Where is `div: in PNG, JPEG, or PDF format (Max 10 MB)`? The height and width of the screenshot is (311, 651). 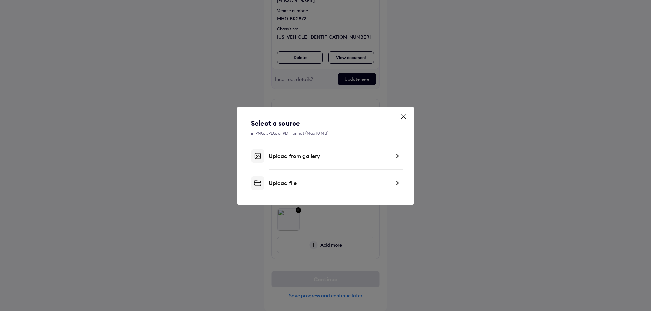 div: in PNG, JPEG, or PDF format (Max 10 MB) is located at coordinates (325, 133).